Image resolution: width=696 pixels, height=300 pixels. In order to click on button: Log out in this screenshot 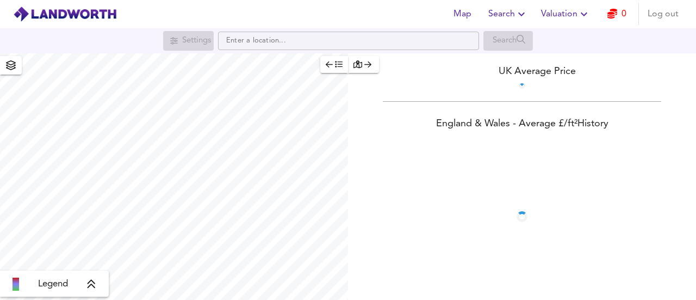, I will do `click(663, 14)`.